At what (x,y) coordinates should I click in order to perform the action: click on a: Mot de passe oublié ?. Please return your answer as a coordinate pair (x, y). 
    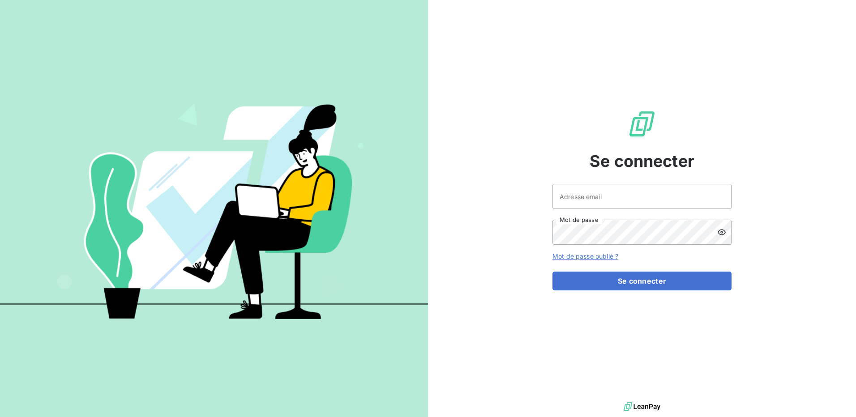
    Looking at the image, I should click on (585, 256).